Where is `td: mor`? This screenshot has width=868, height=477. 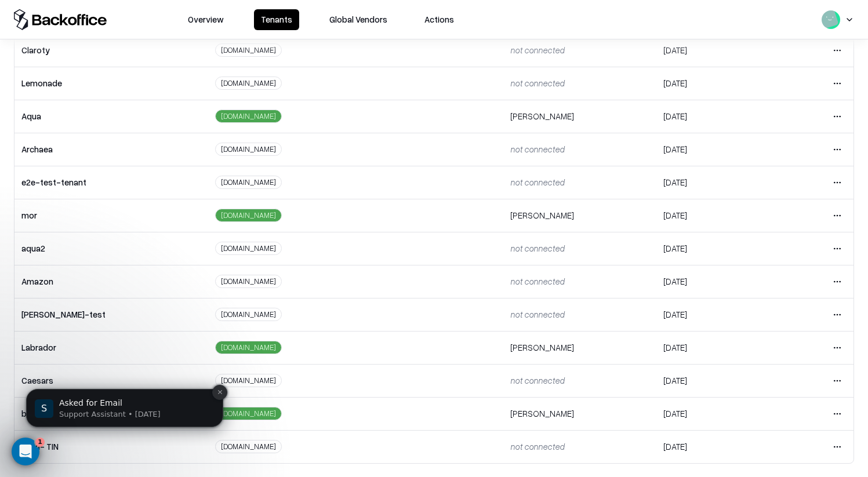
td: mor is located at coordinates (111, 215).